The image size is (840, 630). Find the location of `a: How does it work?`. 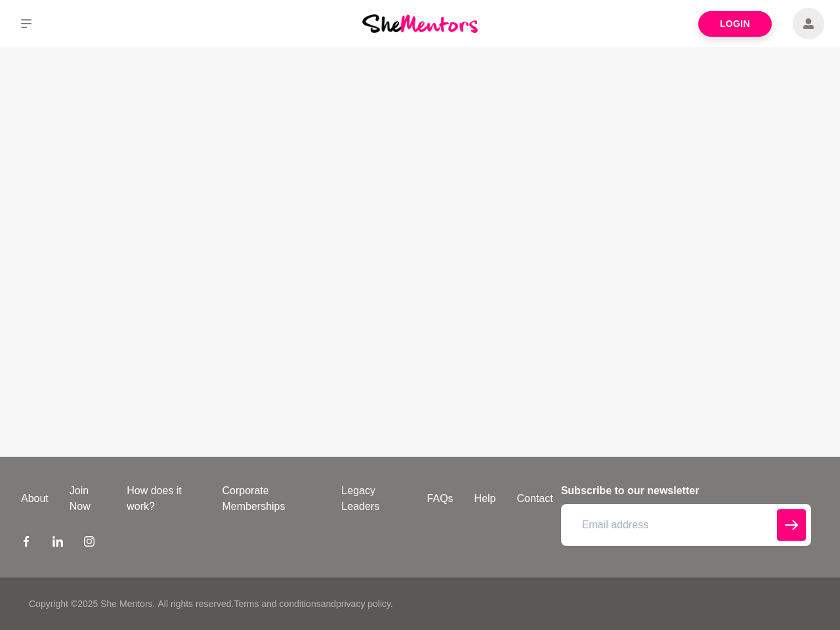

a: How does it work? is located at coordinates (164, 499).